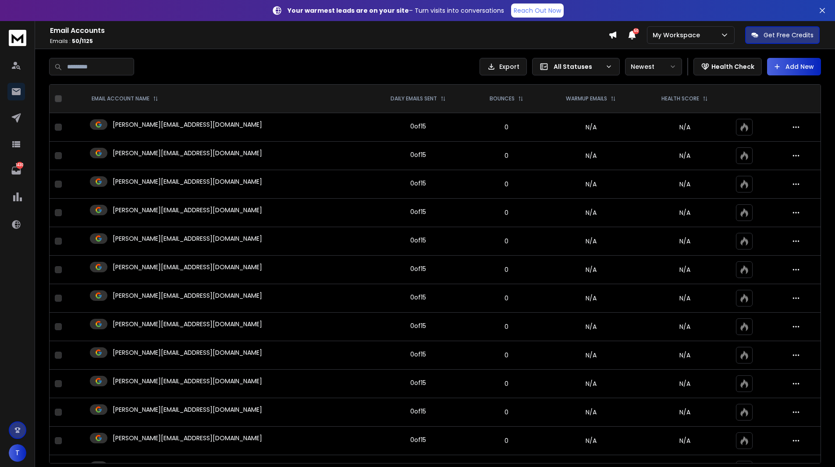  I want to click on p: 1430, so click(20, 165).